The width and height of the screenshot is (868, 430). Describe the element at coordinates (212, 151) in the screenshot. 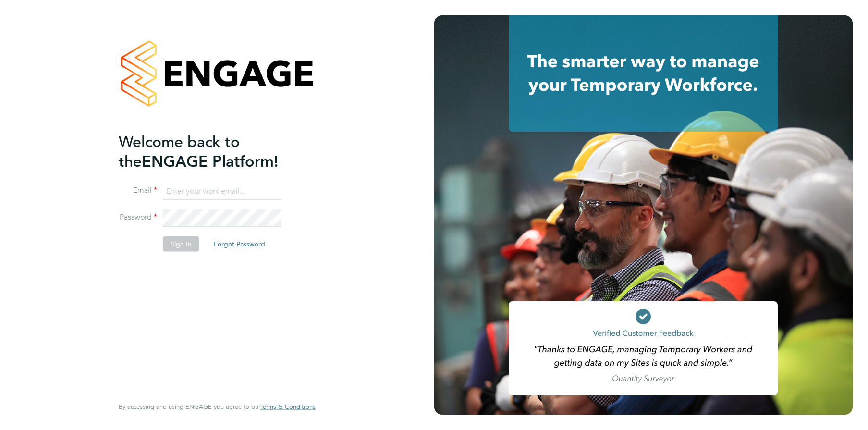

I see `h2: ENGAGE Platform!` at that location.